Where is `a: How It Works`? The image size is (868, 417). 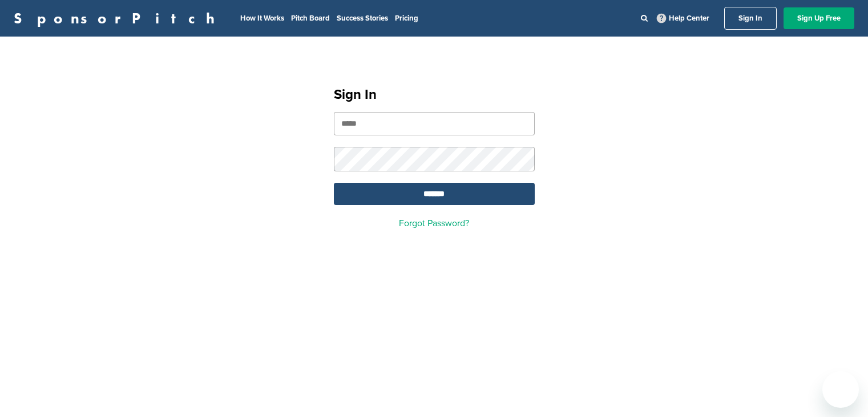
a: How It Works is located at coordinates (262, 19).